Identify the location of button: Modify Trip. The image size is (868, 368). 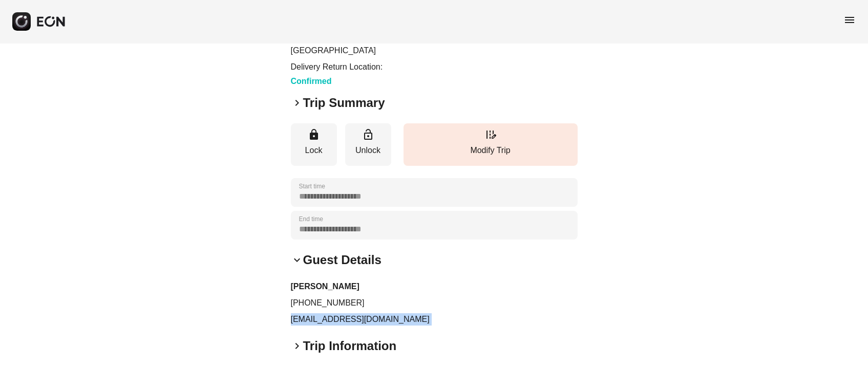
(491, 144).